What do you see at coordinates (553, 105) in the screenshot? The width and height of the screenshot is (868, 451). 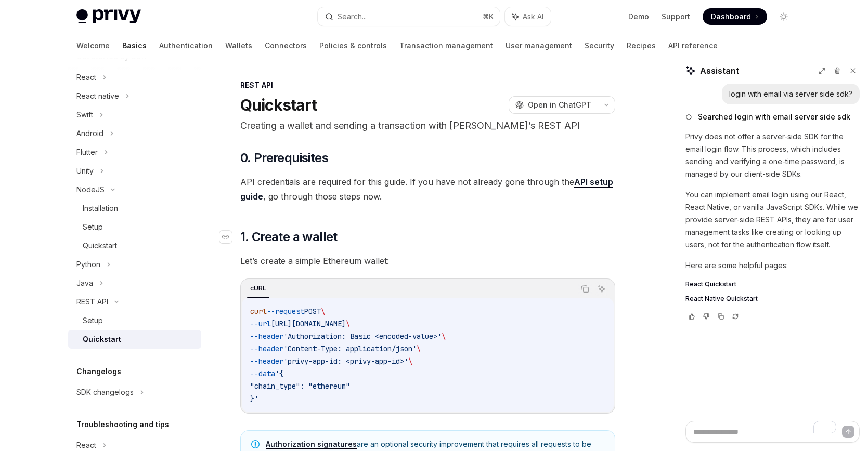 I see `button: Open in ChatGPT` at bounding box center [553, 105].